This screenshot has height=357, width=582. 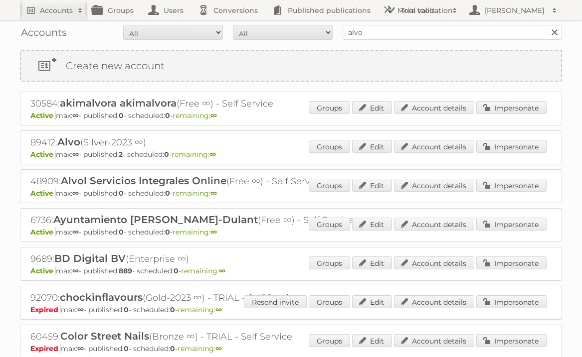 I want to click on span: Color Street Nails, so click(x=105, y=336).